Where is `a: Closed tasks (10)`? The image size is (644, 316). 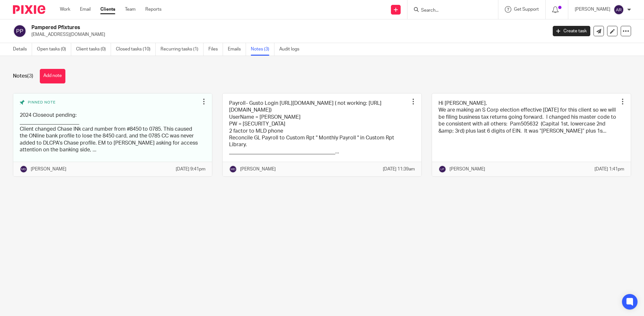 a: Closed tasks (10) is located at coordinates (136, 49).